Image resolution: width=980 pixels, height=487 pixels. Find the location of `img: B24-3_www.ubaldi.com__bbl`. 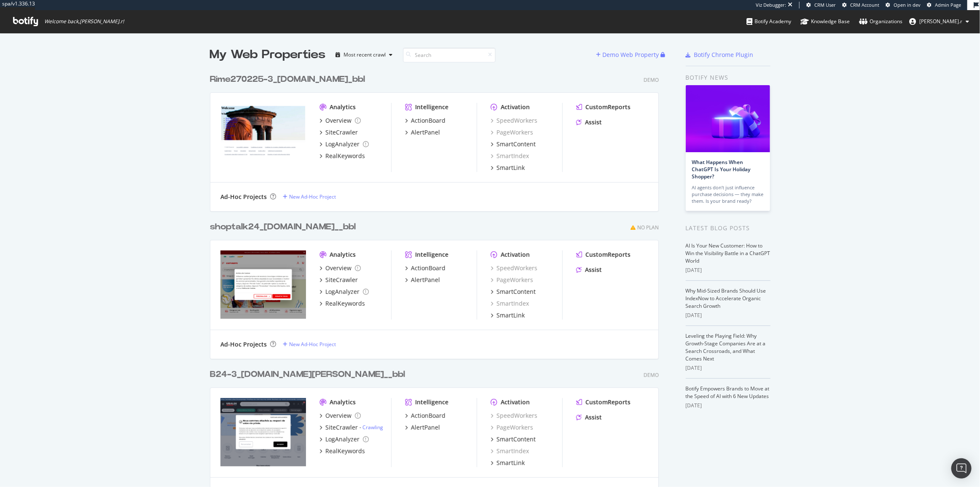

img: B24-3_www.ubaldi.com__bbl is located at coordinates (263, 433).